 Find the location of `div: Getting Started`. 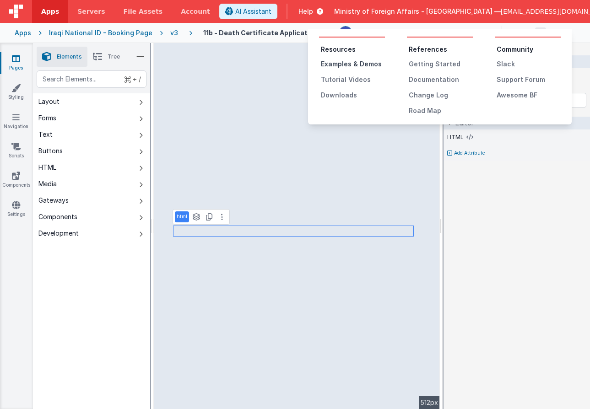

div: Getting Started is located at coordinates (441, 64).